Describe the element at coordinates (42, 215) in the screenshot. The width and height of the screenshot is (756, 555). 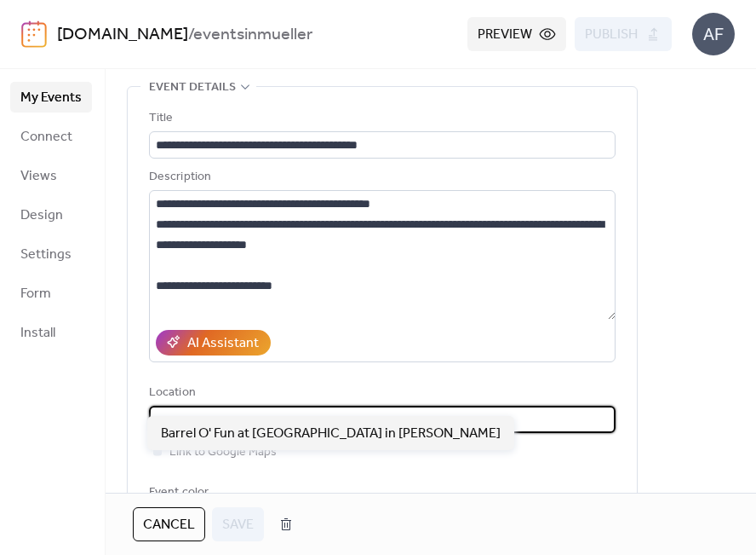
I see `span: Design` at that location.